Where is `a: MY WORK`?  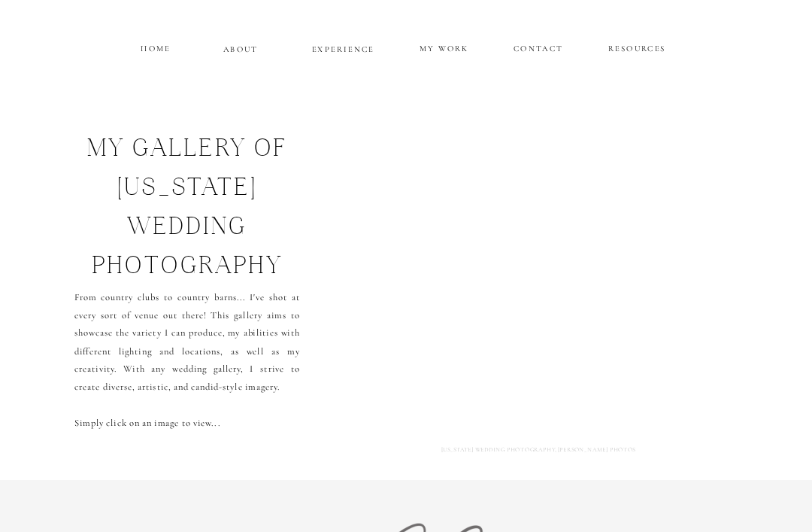
a: MY WORK is located at coordinates (444, 47).